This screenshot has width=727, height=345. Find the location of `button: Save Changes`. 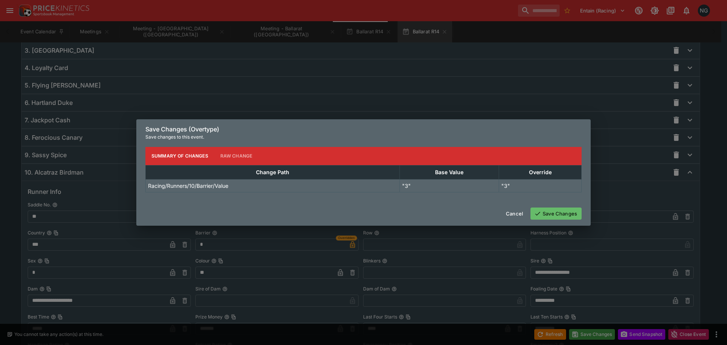

button: Save Changes is located at coordinates (556, 213).